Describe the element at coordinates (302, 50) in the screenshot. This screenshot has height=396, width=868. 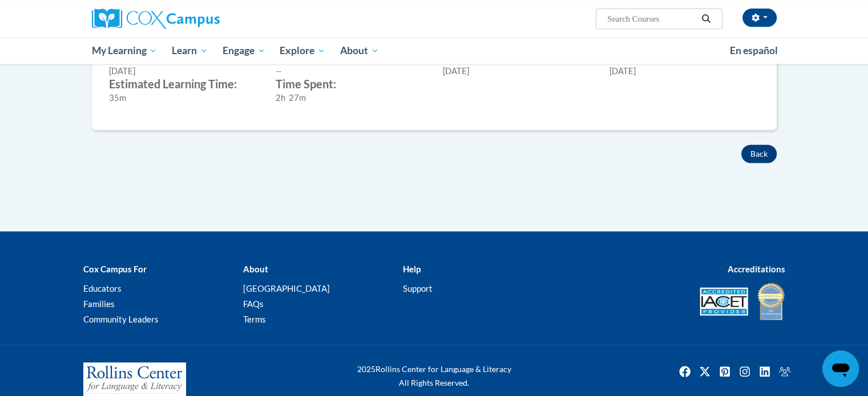
I see `span: Explore` at that location.